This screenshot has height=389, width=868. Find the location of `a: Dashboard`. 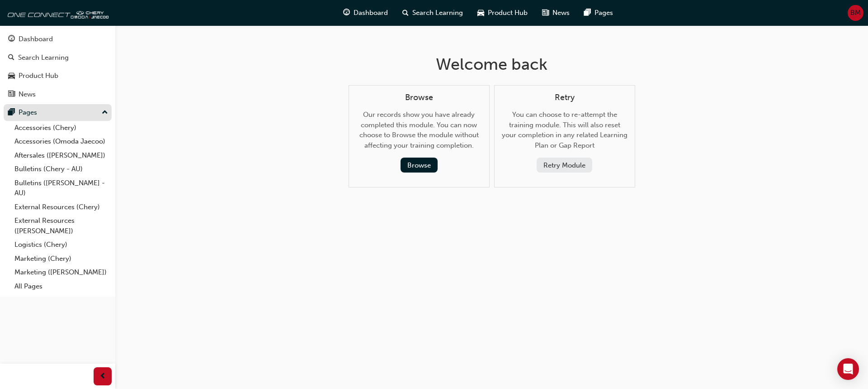

a: Dashboard is located at coordinates (58, 39).